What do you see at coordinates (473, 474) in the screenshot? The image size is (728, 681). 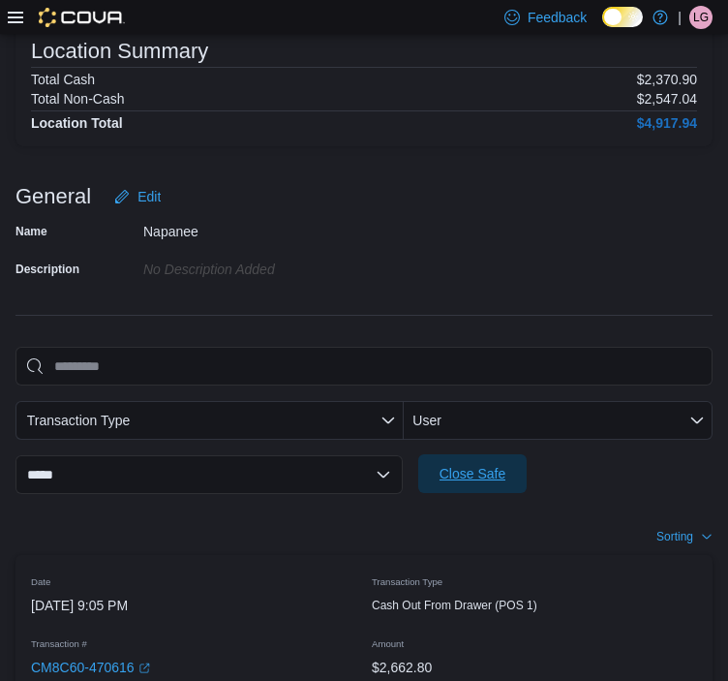 I see `span: Close Safe` at bounding box center [473, 474].